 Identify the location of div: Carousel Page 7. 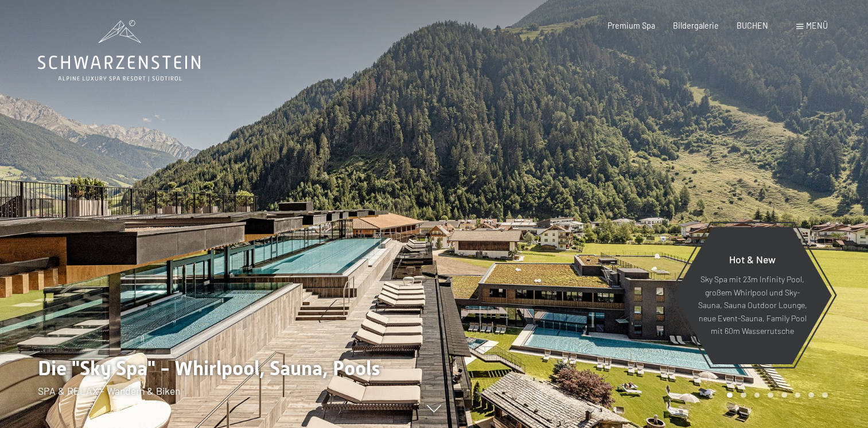
(812, 395).